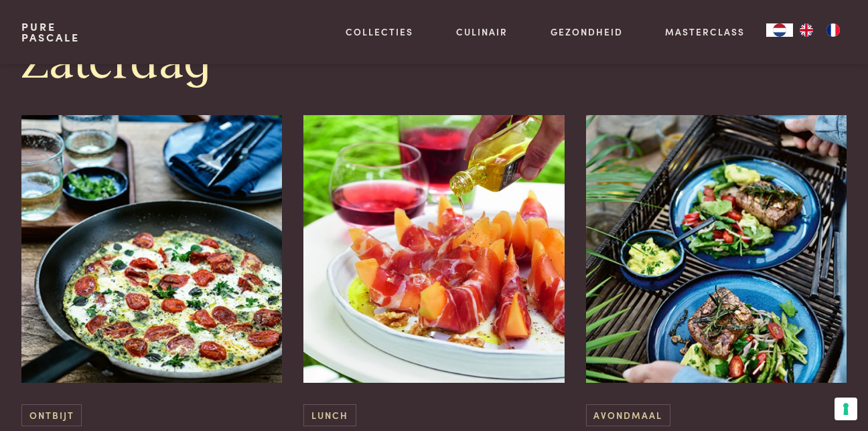  Describe the element at coordinates (705, 31) in the screenshot. I see `a: Masterclass` at that location.